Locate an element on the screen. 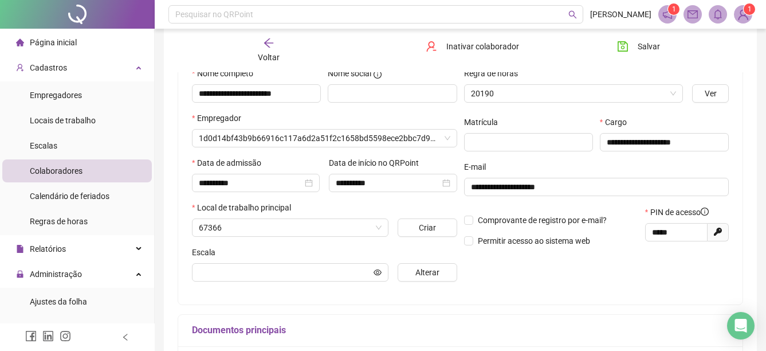 This screenshot has height=351, width=766. span: Comprovante de registro por e-mail? is located at coordinates (542, 220).